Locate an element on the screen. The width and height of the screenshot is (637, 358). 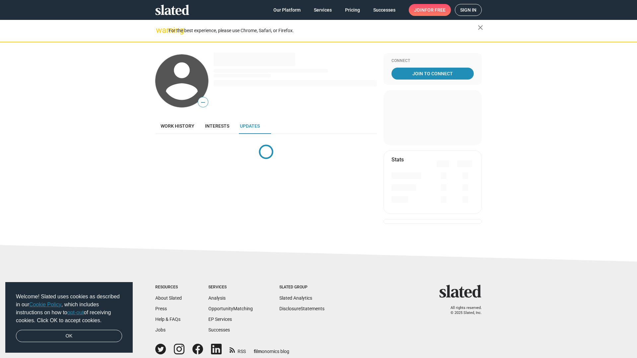
a: filmonomics blog is located at coordinates (271, 349).